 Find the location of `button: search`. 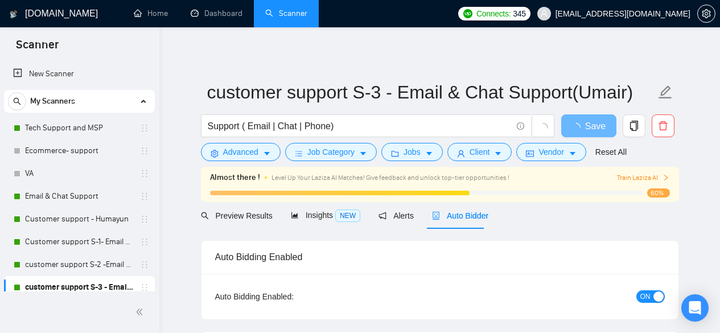

button: search is located at coordinates (17, 101).